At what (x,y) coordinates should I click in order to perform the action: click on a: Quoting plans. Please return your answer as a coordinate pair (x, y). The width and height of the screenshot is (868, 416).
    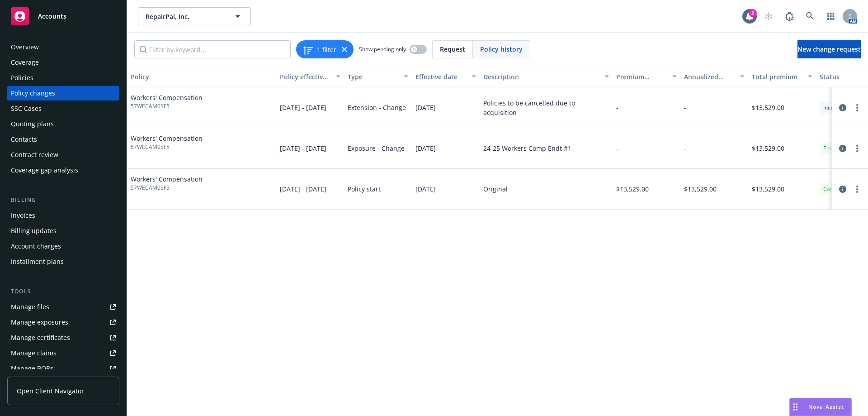
    Looking at the image, I should click on (63, 124).